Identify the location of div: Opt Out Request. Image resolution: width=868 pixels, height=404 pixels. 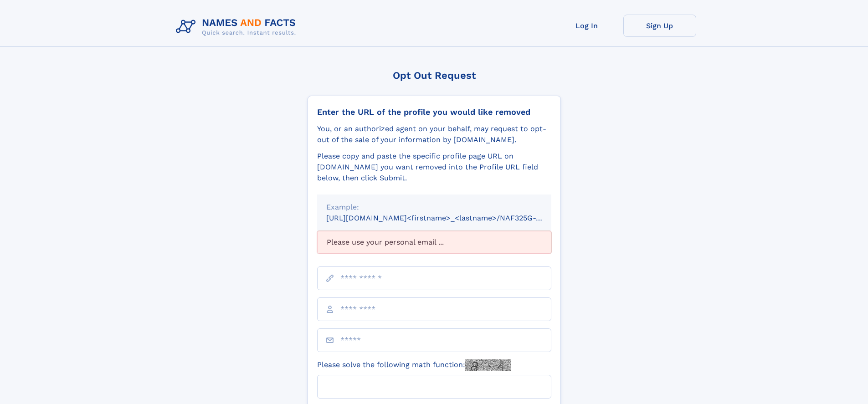
(434, 75).